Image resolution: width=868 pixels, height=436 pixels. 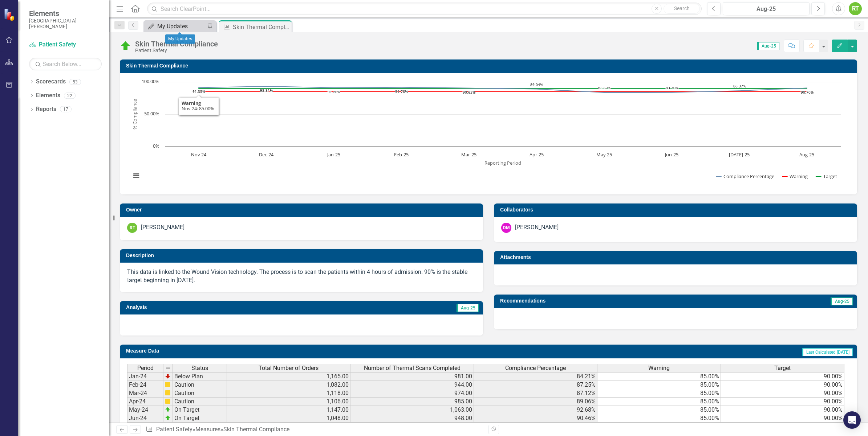 I want to click on text: Reporting Period, so click(x=503, y=163).